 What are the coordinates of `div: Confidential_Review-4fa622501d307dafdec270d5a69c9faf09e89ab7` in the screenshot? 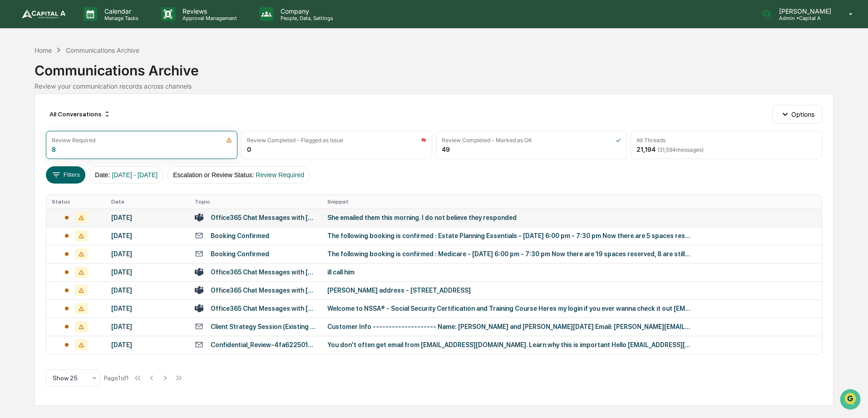 It's located at (263, 345).